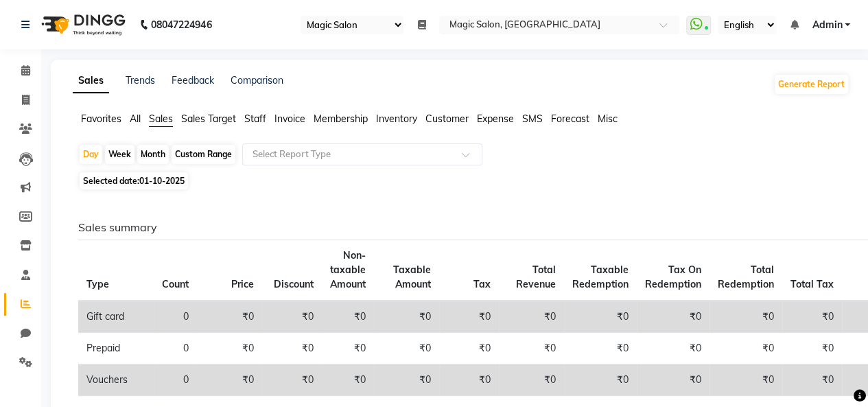 The width and height of the screenshot is (868, 407). What do you see at coordinates (290, 118) in the screenshot?
I see `span: Invoice` at bounding box center [290, 118].